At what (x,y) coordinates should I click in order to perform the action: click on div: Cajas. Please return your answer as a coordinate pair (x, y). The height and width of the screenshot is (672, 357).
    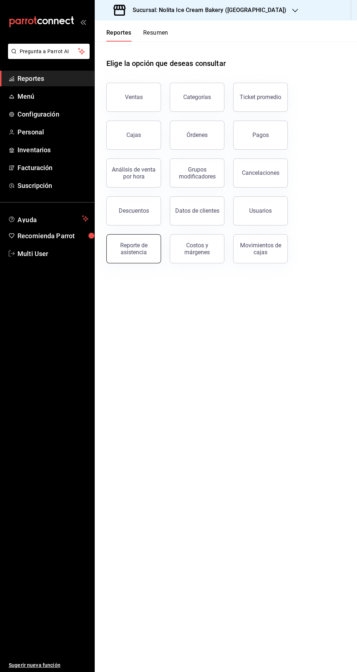
    Looking at the image, I should click on (134, 135).